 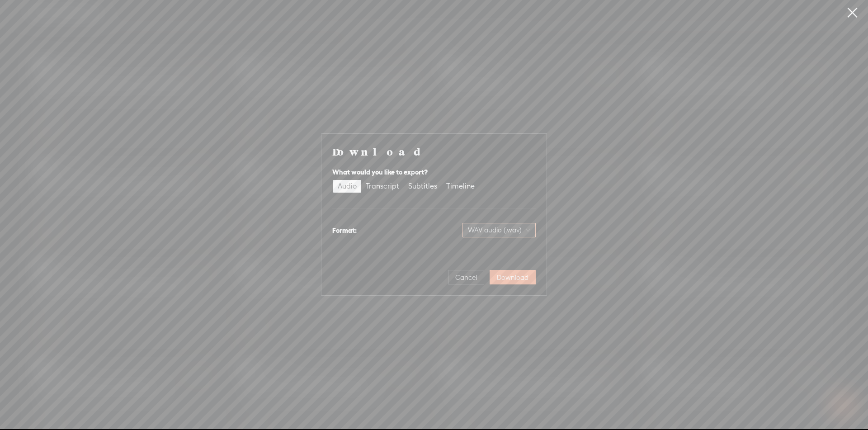 What do you see at coordinates (513, 277) in the screenshot?
I see `button: Download` at bounding box center [513, 277].